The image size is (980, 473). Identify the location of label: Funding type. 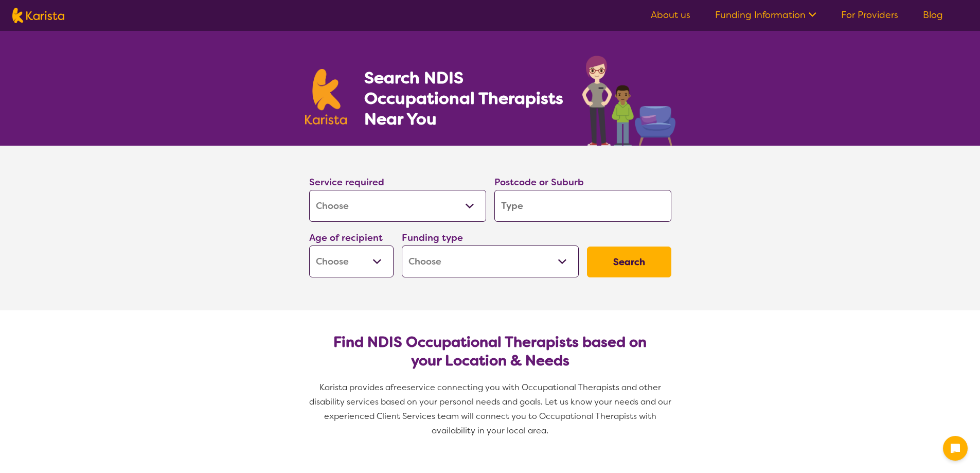
(432, 238).